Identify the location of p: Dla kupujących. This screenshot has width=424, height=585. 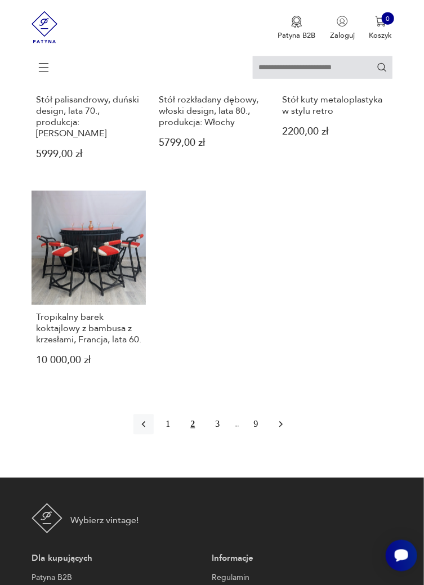
(119, 559).